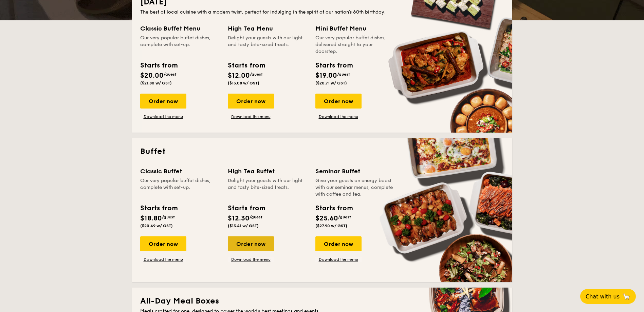 Image resolution: width=644 pixels, height=312 pixels. What do you see at coordinates (322, 12) in the screenshot?
I see `div: The best of local cuisine with a modern twist, perfect for indulging in the spirit of our nation’...` at bounding box center [322, 12].